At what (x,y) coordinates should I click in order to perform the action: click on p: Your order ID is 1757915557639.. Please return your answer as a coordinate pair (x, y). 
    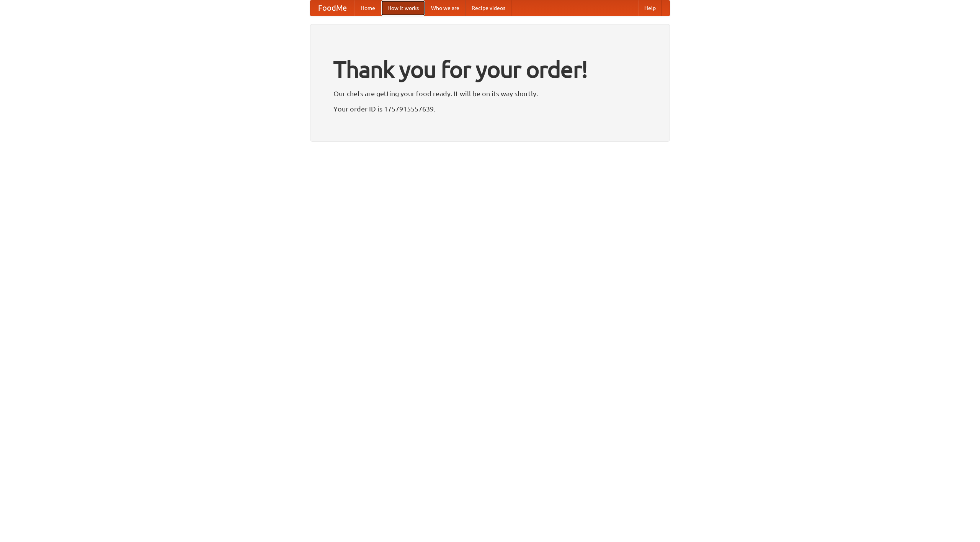
    Looking at the image, I should click on (490, 109).